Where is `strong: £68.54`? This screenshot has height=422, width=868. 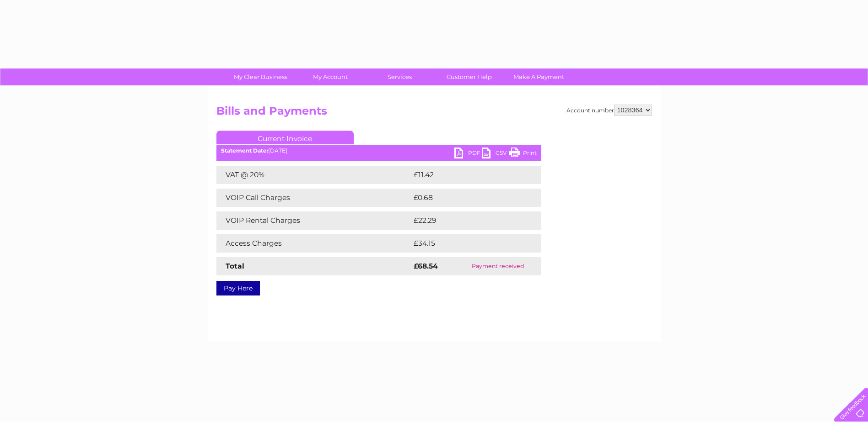 strong: £68.54 is located at coordinates (426, 266).